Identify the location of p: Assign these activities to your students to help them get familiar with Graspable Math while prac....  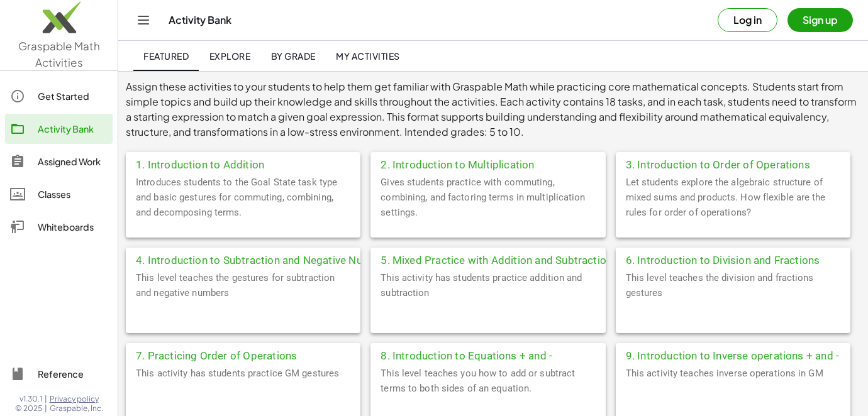
(493, 109).